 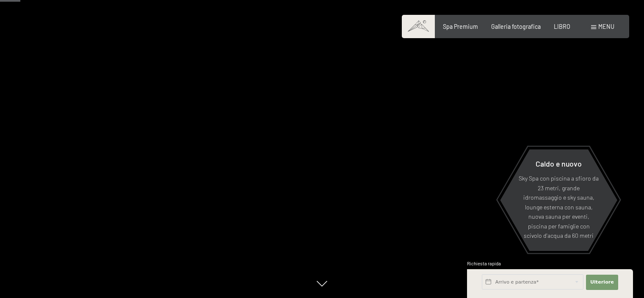 What do you see at coordinates (562, 26) in the screenshot?
I see `font: LIBRO` at bounding box center [562, 26].